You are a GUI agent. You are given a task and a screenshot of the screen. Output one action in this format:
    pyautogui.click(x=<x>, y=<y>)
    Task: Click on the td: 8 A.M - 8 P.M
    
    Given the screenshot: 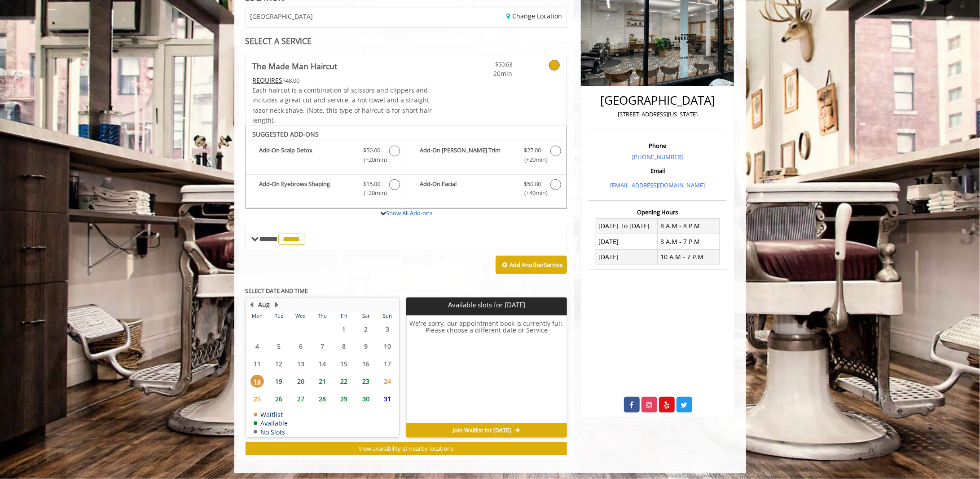 What is the action you would take?
    pyautogui.click(x=689, y=226)
    